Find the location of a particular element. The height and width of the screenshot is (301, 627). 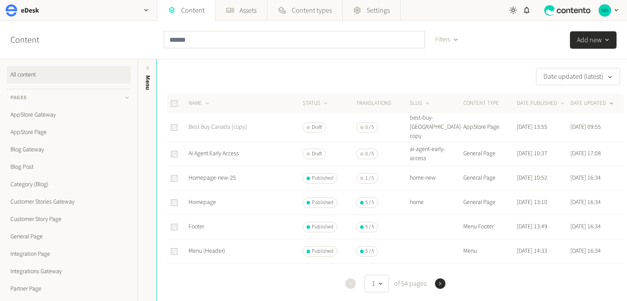

td: home-new is located at coordinates (436, 178).